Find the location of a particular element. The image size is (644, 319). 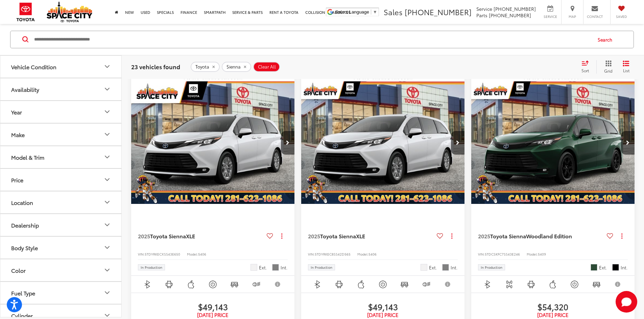

img: 4WD/AWD is located at coordinates (509, 284).